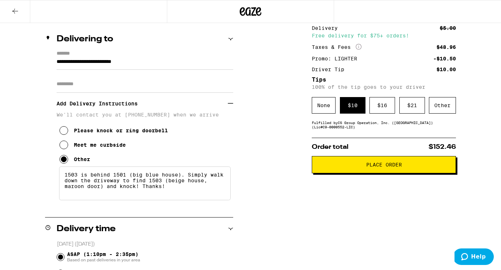 This screenshot has width=501, height=270. What do you see at coordinates (113, 131) in the screenshot?
I see `button: Please knock or ring doorbell` at bounding box center [113, 131].